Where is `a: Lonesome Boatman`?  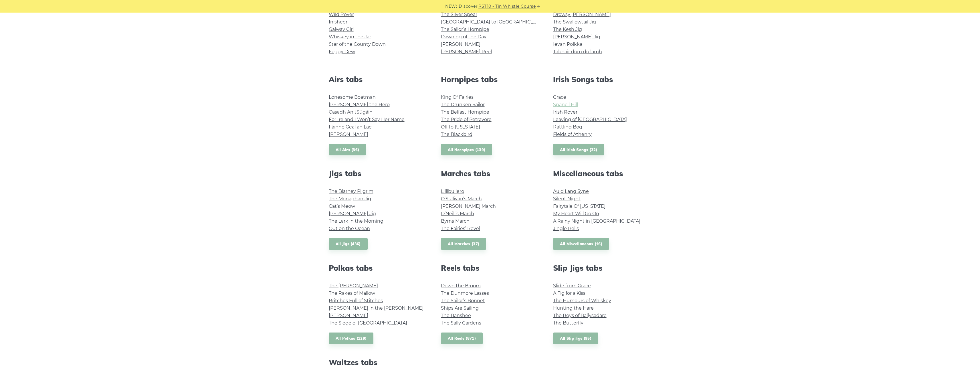
a: Lonesome Boatman is located at coordinates (353, 97).